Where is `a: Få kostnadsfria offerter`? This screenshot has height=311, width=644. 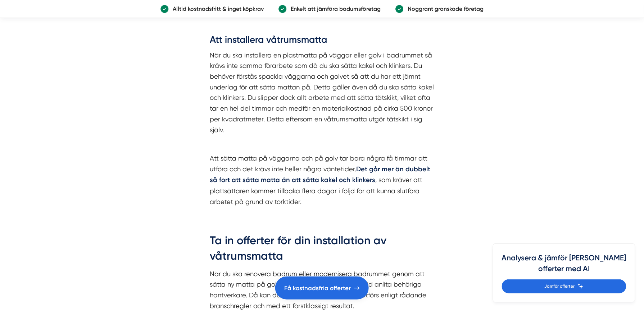 a: Få kostnadsfria offerter is located at coordinates (322, 288).